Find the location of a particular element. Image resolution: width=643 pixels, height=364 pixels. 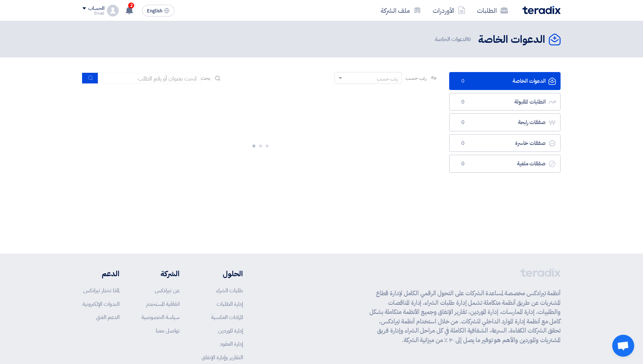

p: أنظمة تيرادكس مخصصة لمساعدة الشركات على التحول الرقمي الكامل لإدارة قطاع المشتريات عن طريق أنظمة ... is located at coordinates (465, 317).